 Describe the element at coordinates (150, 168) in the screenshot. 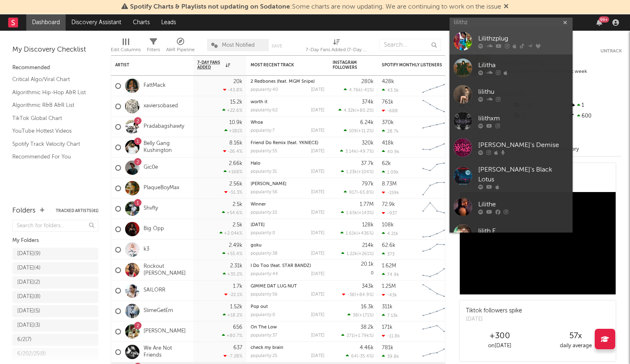

I see `a: Gic0e` at that location.